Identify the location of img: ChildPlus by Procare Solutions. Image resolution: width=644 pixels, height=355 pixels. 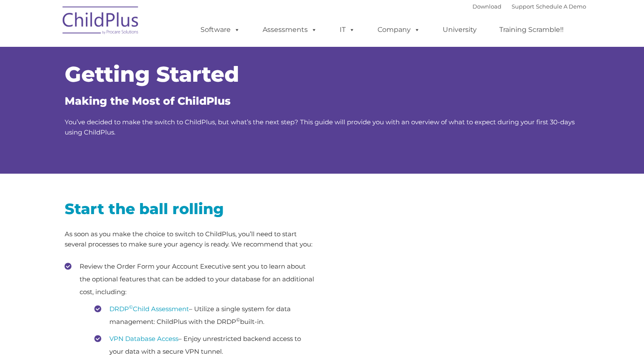
(101, 22).